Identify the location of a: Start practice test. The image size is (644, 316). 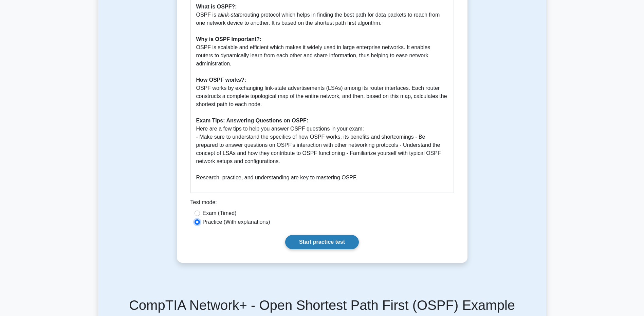
(322, 242).